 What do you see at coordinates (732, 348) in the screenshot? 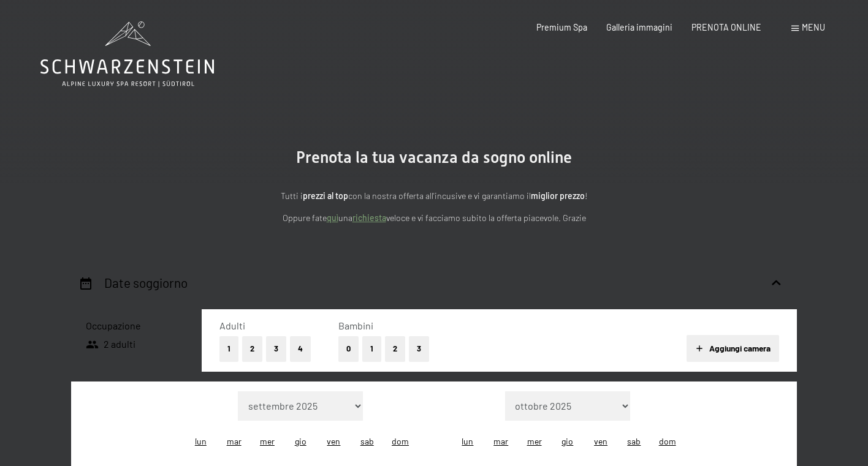
I see `button: Aggiungi camera` at bounding box center [732, 348].